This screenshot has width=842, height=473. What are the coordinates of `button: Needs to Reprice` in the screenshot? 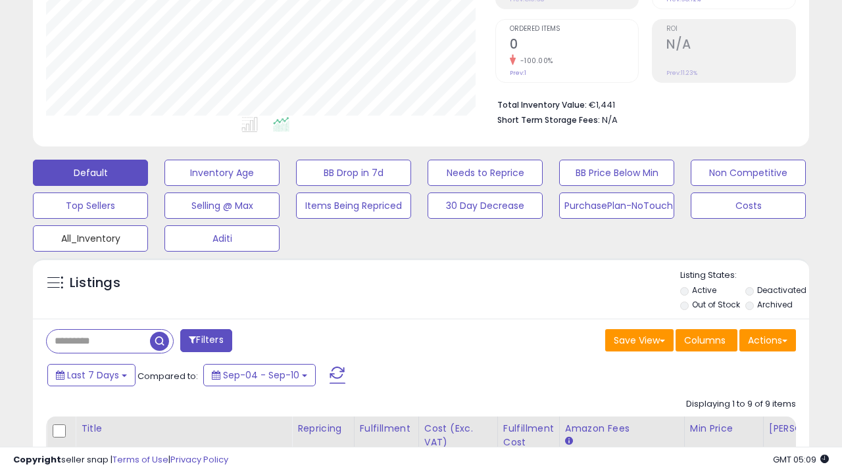 It's located at (485, 173).